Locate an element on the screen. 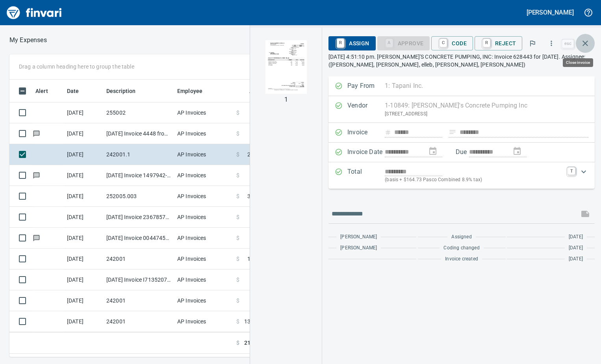 The image size is (601, 364). td: 242001.1 is located at coordinates (139, 155).